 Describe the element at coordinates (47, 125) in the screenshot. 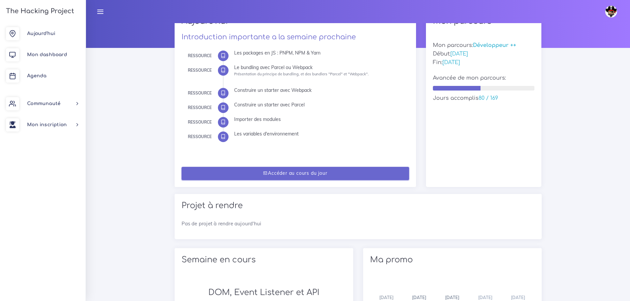

I see `span: Mon inscription` at that location.